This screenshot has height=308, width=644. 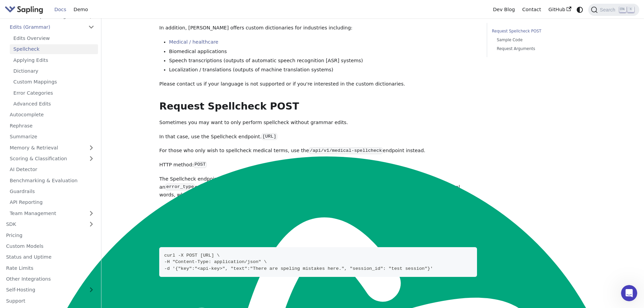 I want to click on a: Sample Code, so click(x=539, y=40).